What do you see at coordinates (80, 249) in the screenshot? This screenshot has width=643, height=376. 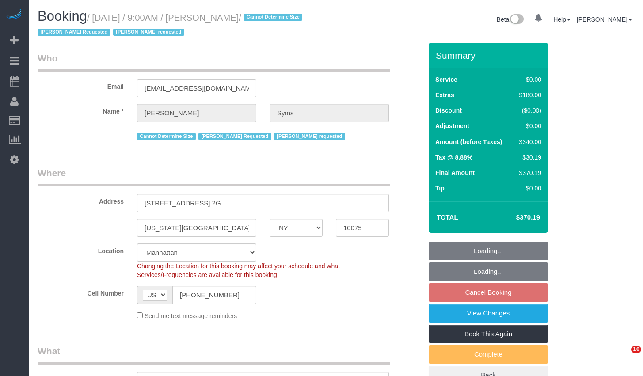 I see `label: Location` at bounding box center [80, 249].